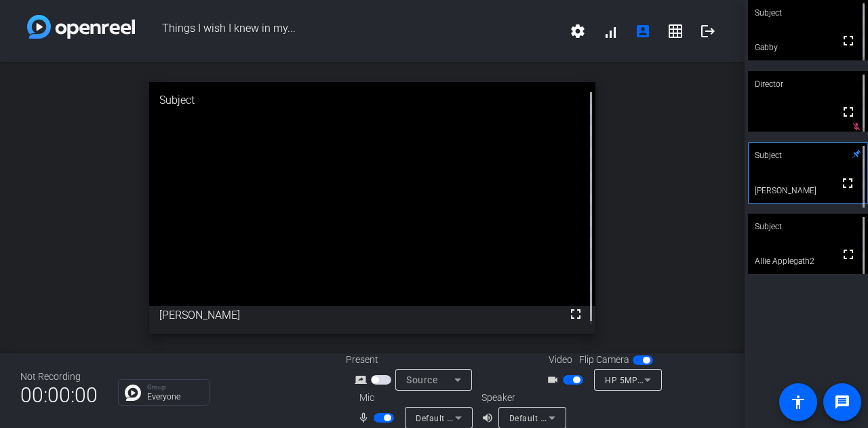 The image size is (868, 428). I want to click on span: Default - Microphone Array (Intel® Smart Sound Technology for Digital Microphones), so click(584, 418).